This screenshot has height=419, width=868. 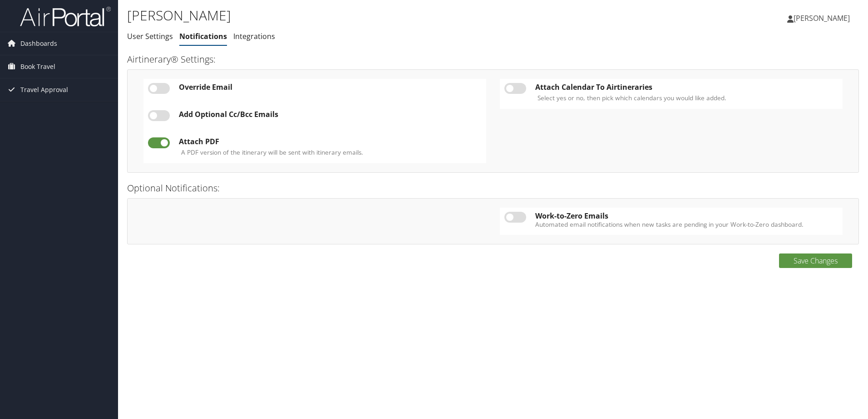 What do you see at coordinates (493, 60) in the screenshot?
I see `h3: Airtinerary® Settings:` at bounding box center [493, 60].